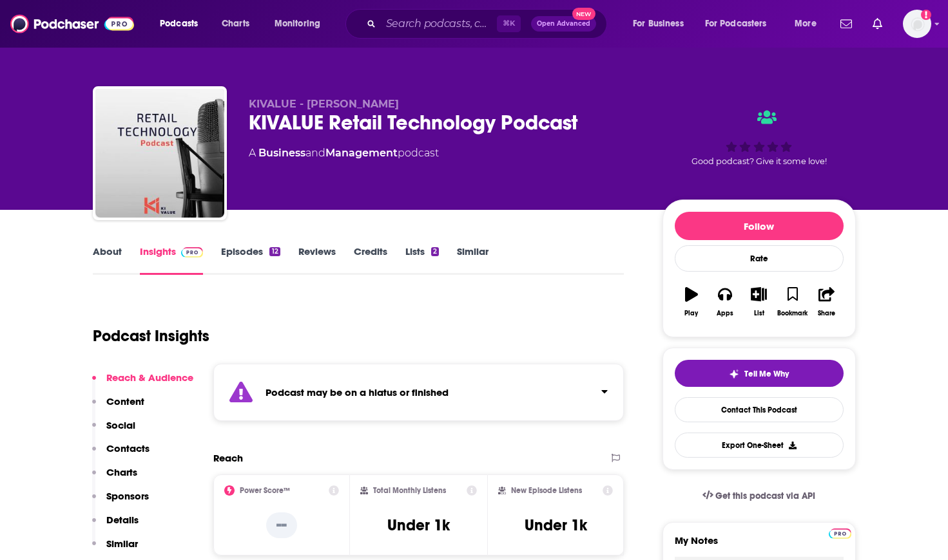 This screenshot has width=948, height=560. Describe the element at coordinates (759, 258) in the screenshot. I see `div: Rate` at that location.